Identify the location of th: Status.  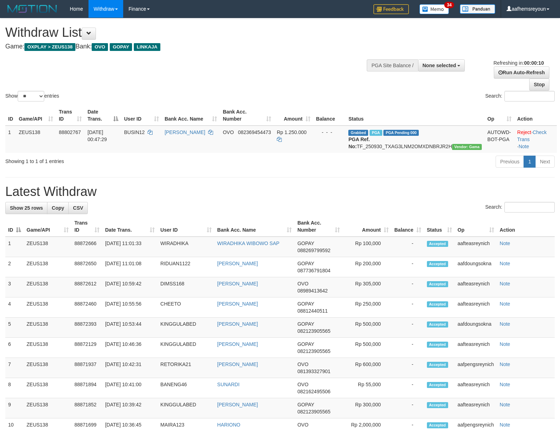
(415, 115).